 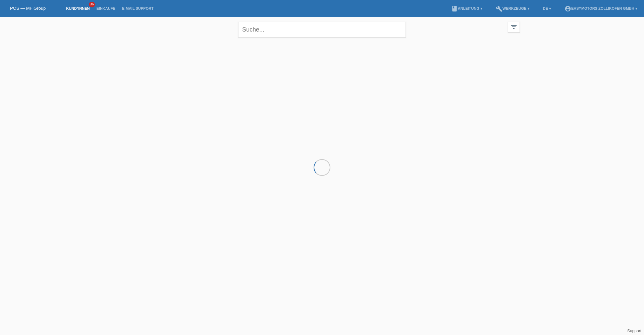 I want to click on i: build, so click(x=499, y=9).